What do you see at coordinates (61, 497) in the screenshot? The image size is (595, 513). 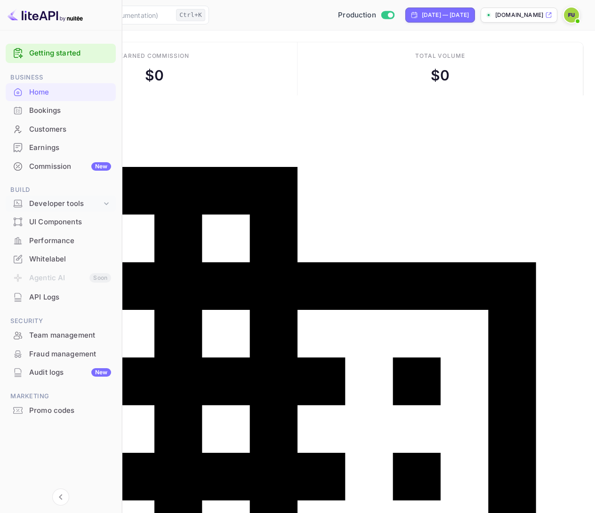 I see `button: Collapse navigation` at bounding box center [61, 497].